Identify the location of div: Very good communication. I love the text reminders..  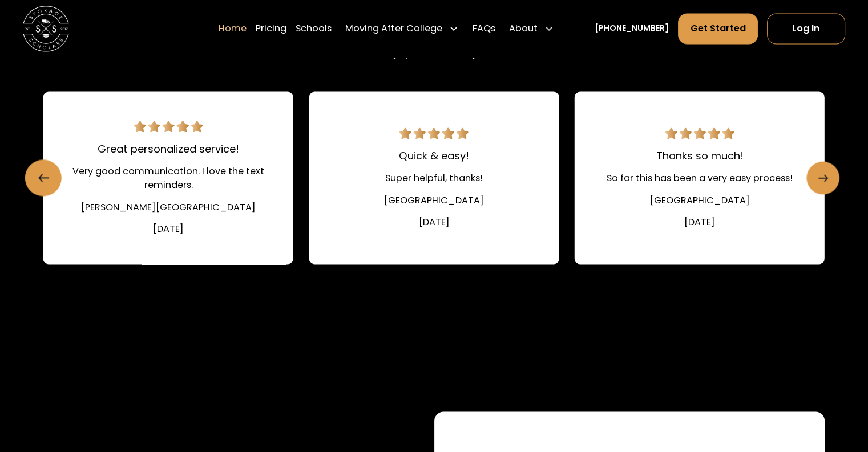
(168, 178).